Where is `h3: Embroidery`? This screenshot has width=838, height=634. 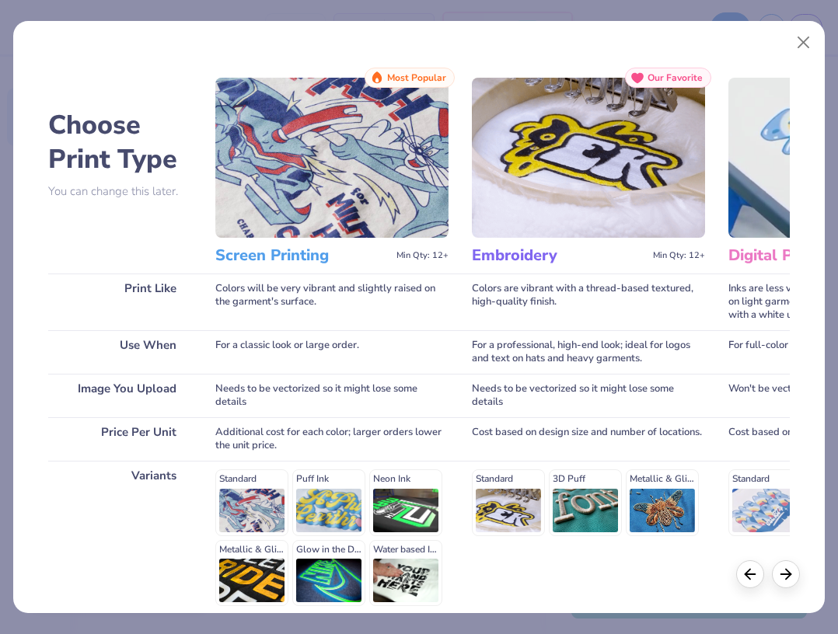
h3: Embroidery is located at coordinates (559, 256).